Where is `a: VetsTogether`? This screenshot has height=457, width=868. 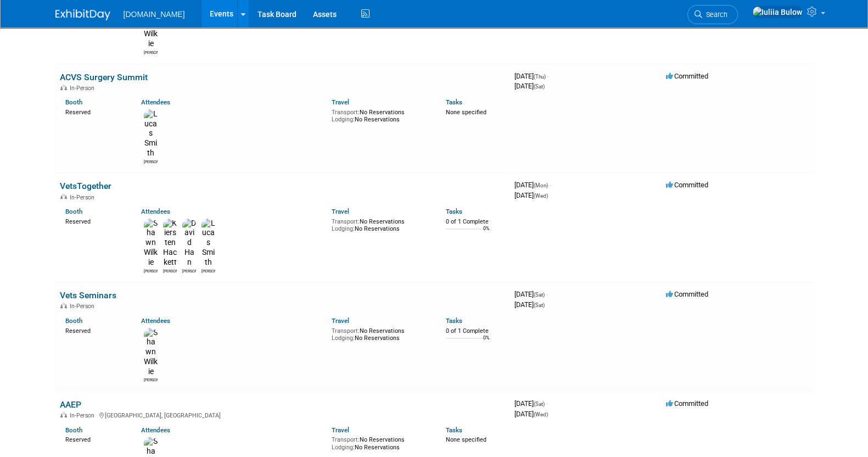 a: VetsTogether is located at coordinates (86, 186).